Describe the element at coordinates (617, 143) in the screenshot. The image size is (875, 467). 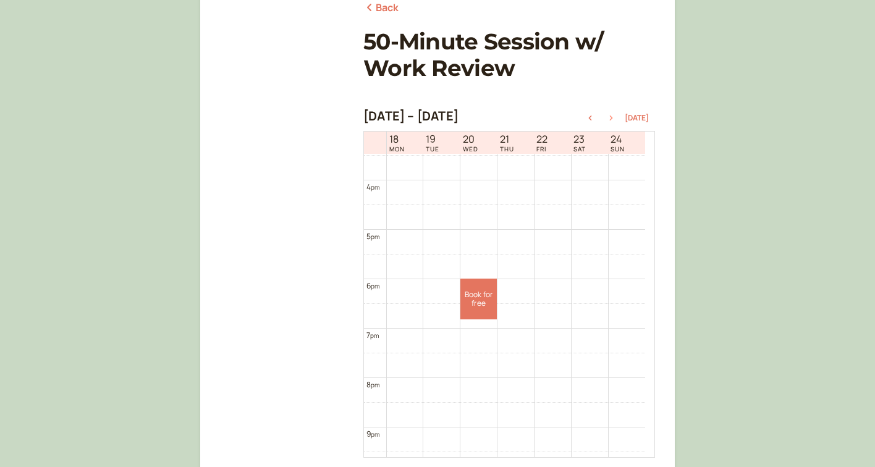
I see `a: August 24, 2025` at that location.